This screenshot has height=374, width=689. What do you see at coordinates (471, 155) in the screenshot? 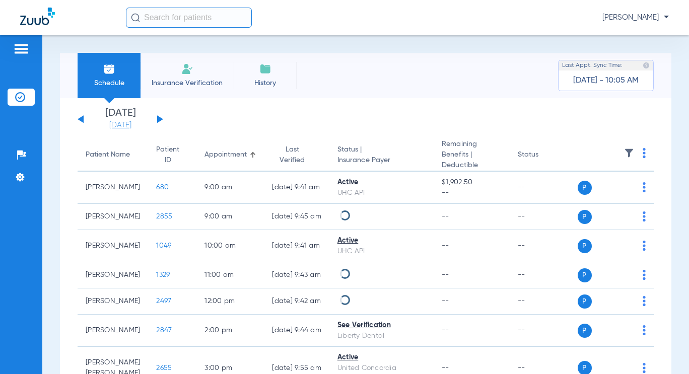
I see `th: Remaining Benefits |` at bounding box center [471, 155].